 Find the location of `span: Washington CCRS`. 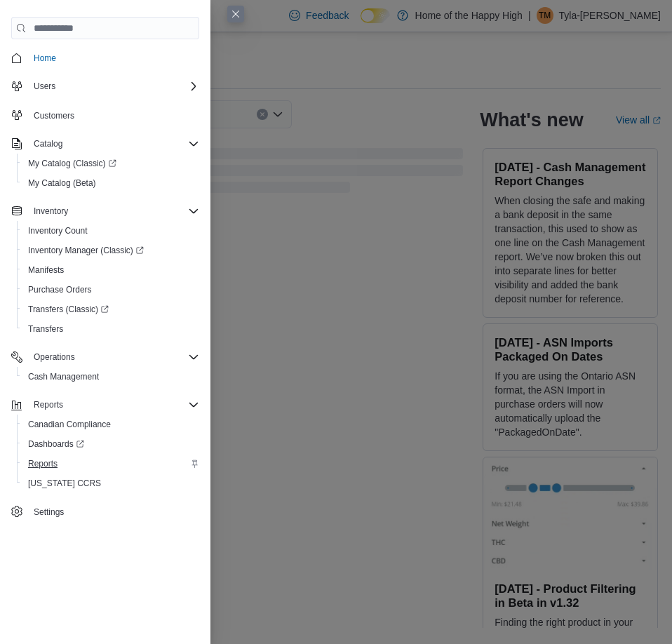

span: Washington CCRS is located at coordinates (111, 483).